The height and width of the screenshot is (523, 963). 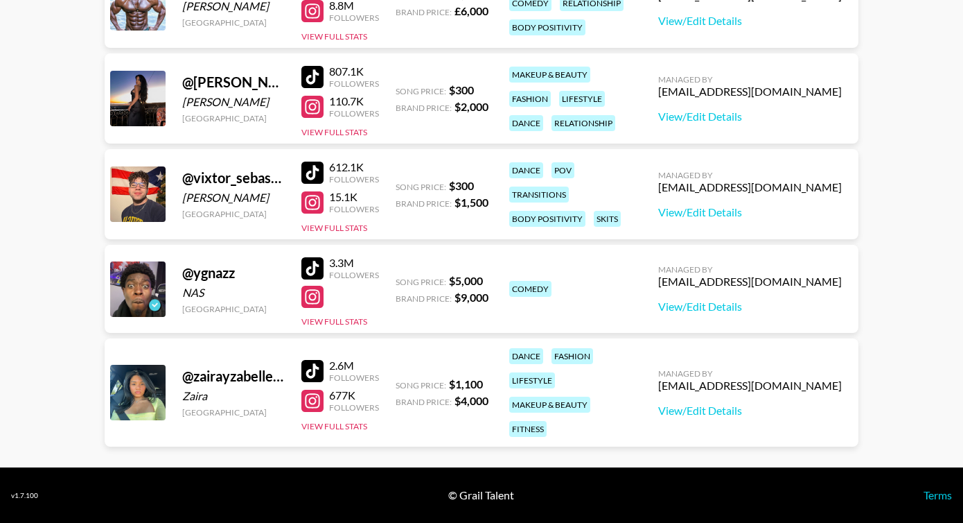 What do you see at coordinates (354, 263) in the screenshot?
I see `div: 3.3M` at bounding box center [354, 263].